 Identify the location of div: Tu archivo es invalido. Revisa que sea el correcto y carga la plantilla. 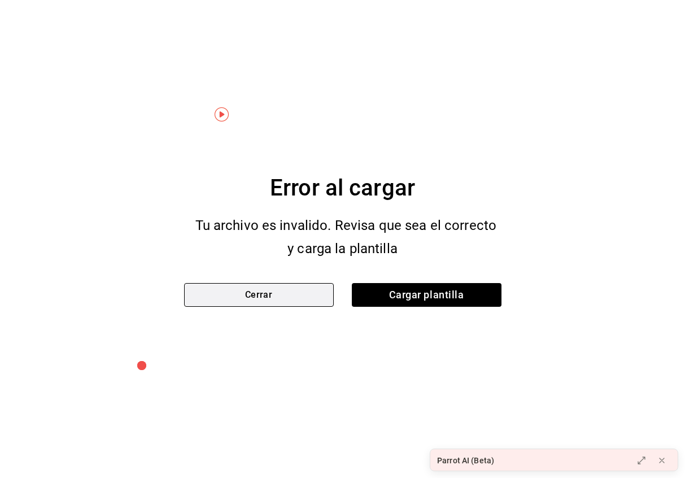
(343, 237).